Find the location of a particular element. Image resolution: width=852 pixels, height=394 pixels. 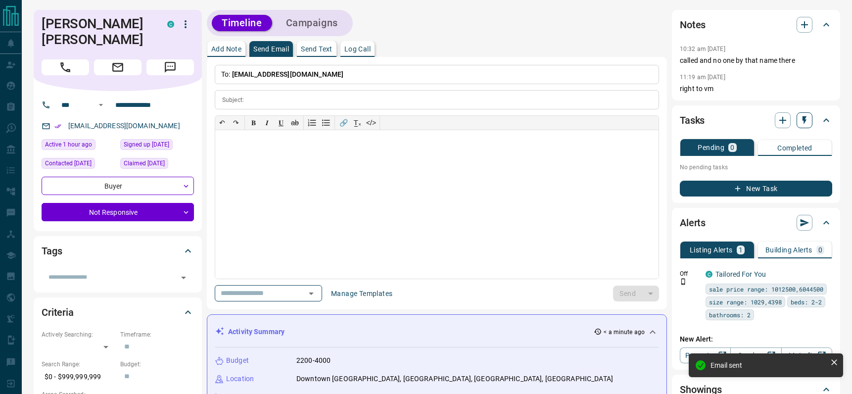

div: Notes is located at coordinates (756, 25).